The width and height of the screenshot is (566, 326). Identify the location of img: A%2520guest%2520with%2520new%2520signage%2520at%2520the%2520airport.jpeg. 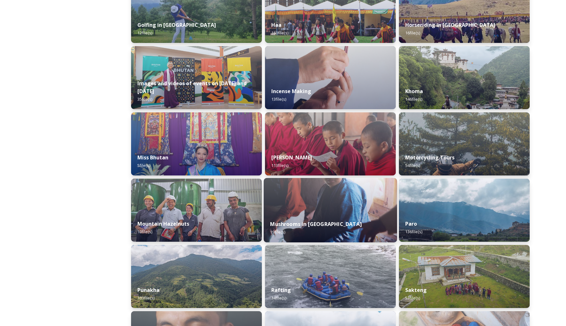
(197, 78).